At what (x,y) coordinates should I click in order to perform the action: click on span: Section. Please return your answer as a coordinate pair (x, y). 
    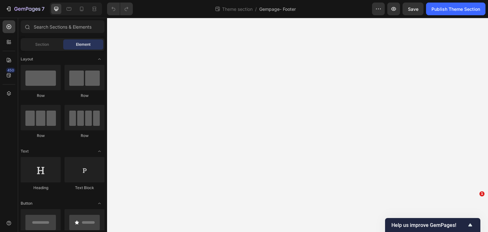
    Looking at the image, I should click on (42, 44).